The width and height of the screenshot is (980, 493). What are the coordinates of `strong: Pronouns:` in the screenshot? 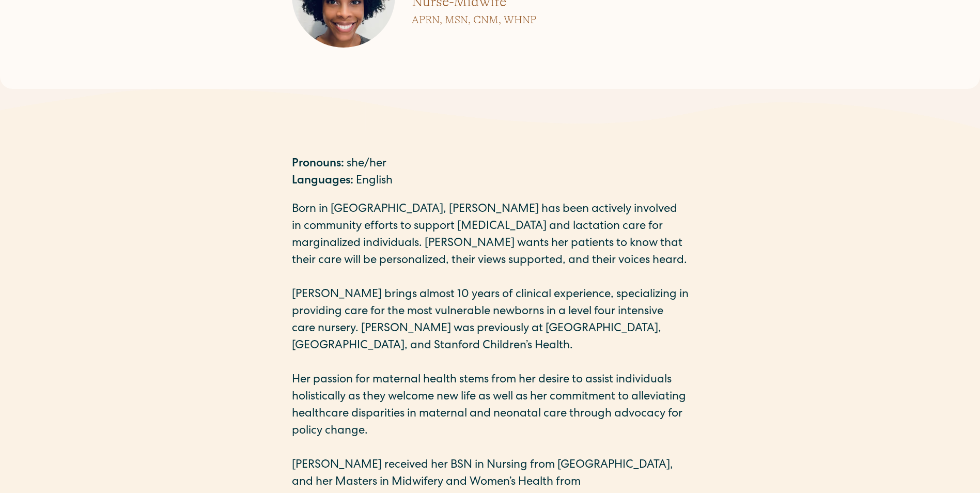 It's located at (318, 165).